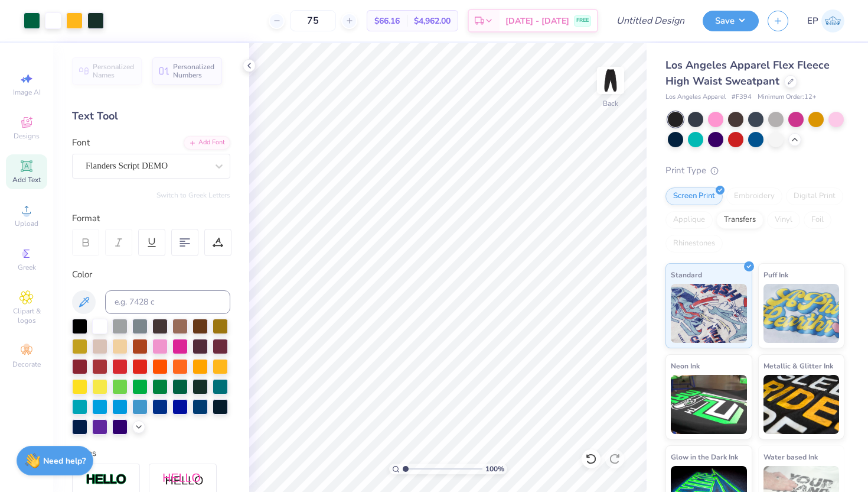 The height and width of the screenshot is (492, 868). Describe the element at coordinates (801, 314) in the screenshot. I see `img: Puff Ink` at that location.